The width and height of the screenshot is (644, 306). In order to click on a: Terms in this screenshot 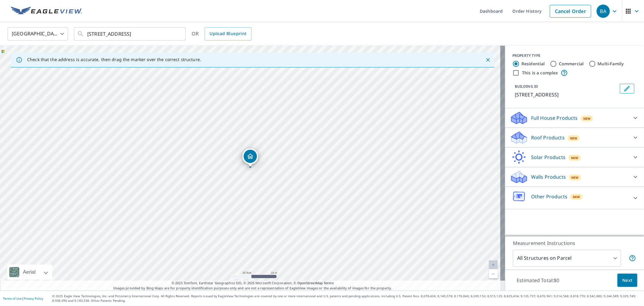, I will do `click(329, 283)`.